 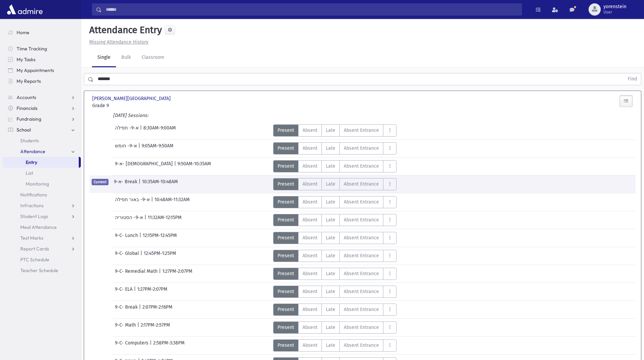 What do you see at coordinates (32, 206) in the screenshot?
I see `span: Infractions` at bounding box center [32, 206].